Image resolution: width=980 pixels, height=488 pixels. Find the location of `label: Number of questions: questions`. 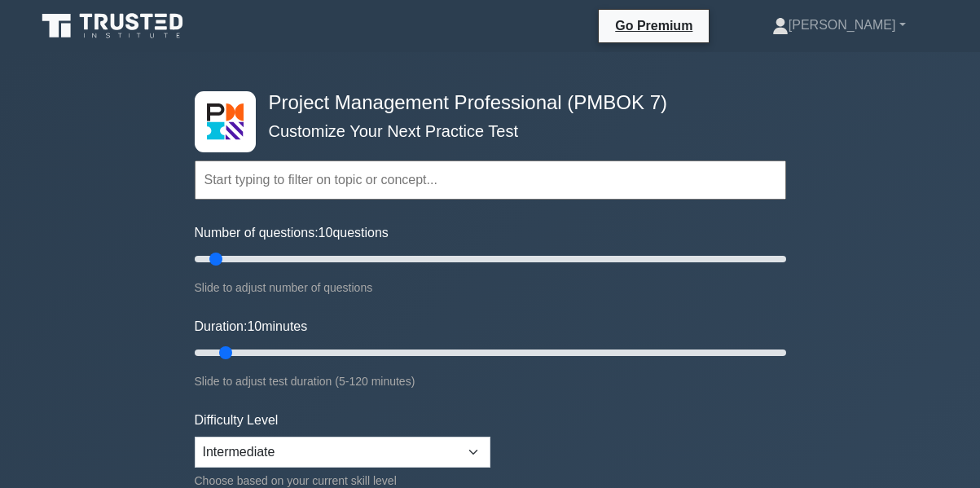

label: Number of questions: questions is located at coordinates (292, 234).